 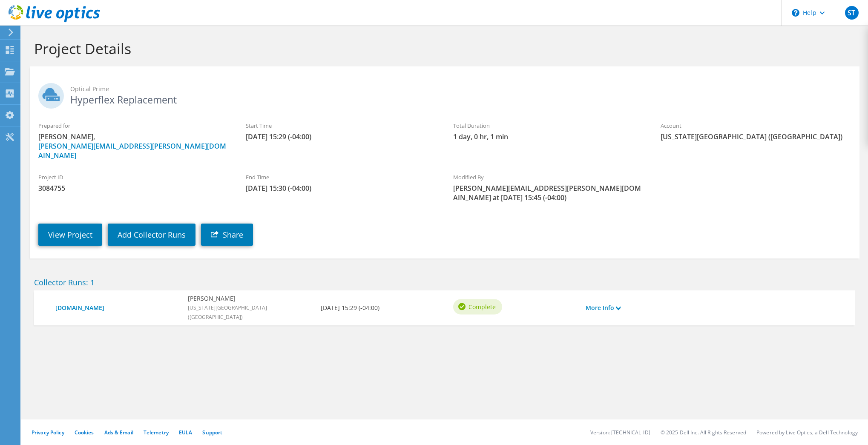 I want to click on a: Add Collector Runs, so click(x=151, y=235).